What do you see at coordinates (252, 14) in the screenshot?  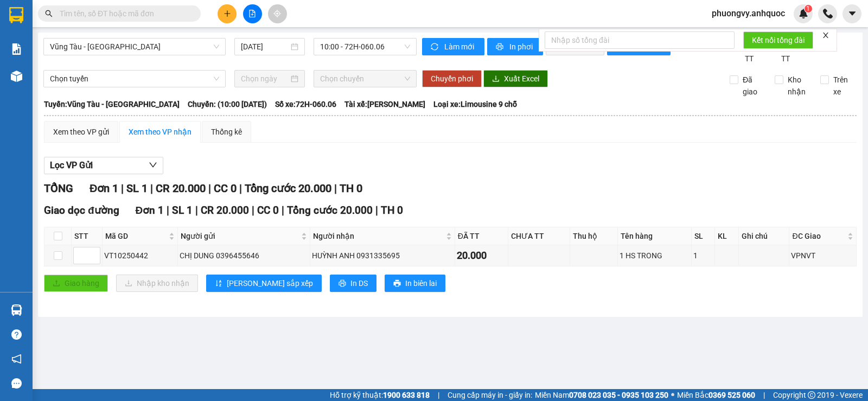 I see `button: file-add` at bounding box center [252, 14].